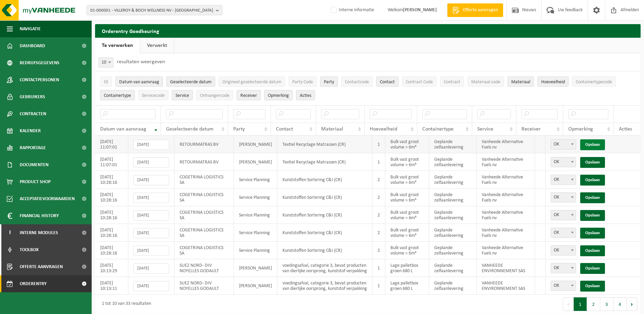 The height and width of the screenshot is (314, 644). Describe the element at coordinates (47, 199) in the screenshot. I see `span: Acceptatievoorwaarden` at that location.